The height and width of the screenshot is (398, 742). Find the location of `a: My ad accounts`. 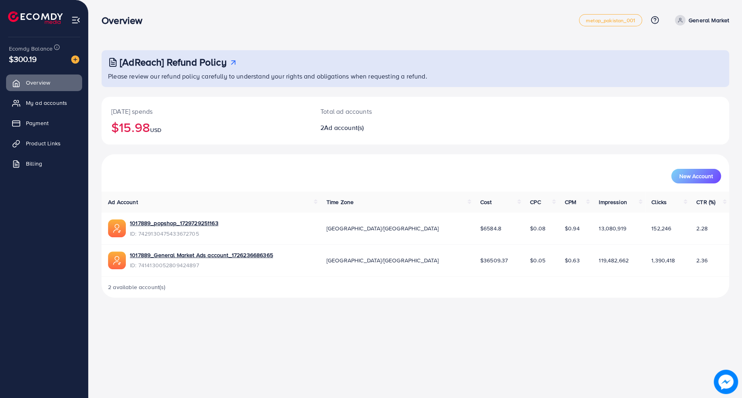

a: My ad accounts is located at coordinates (44, 103).